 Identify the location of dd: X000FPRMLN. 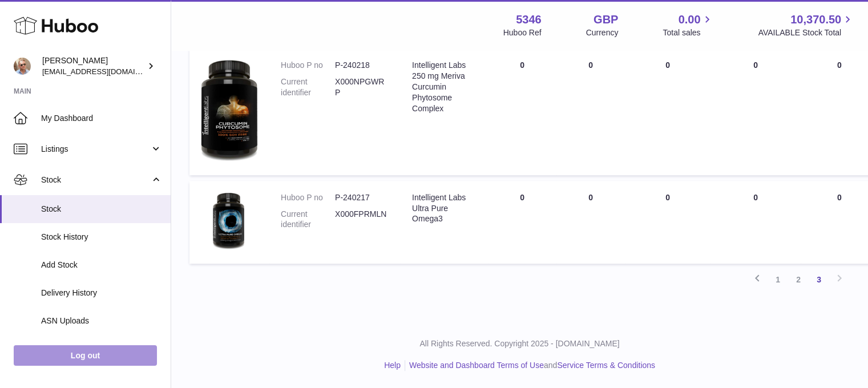
(362, 220).